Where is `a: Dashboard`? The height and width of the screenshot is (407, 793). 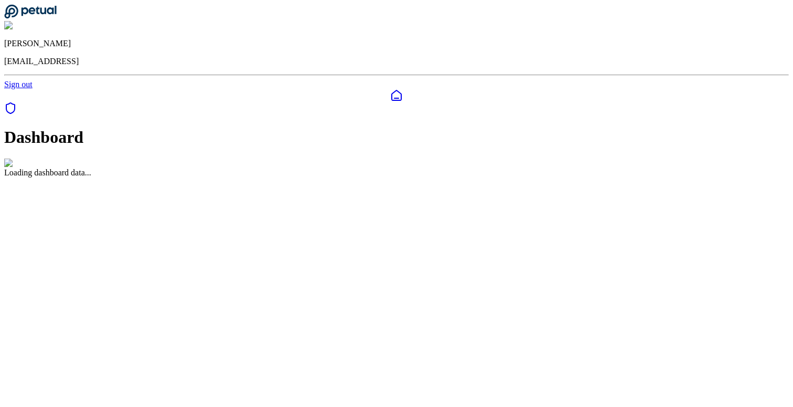
a: Dashboard is located at coordinates (397, 96).